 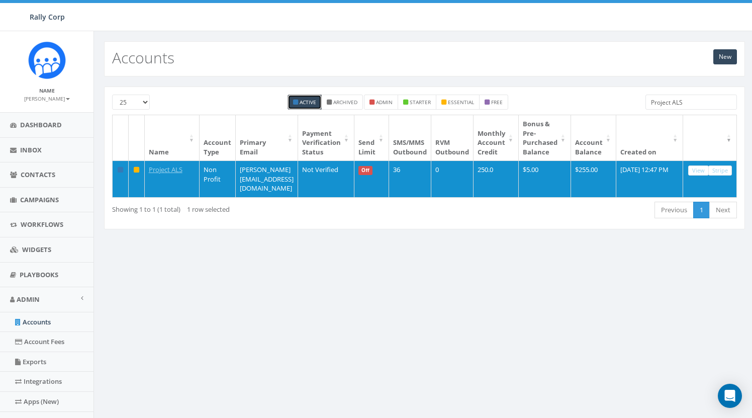 What do you see at coordinates (47, 17) in the screenshot?
I see `span: Rally Corp` at bounding box center [47, 17].